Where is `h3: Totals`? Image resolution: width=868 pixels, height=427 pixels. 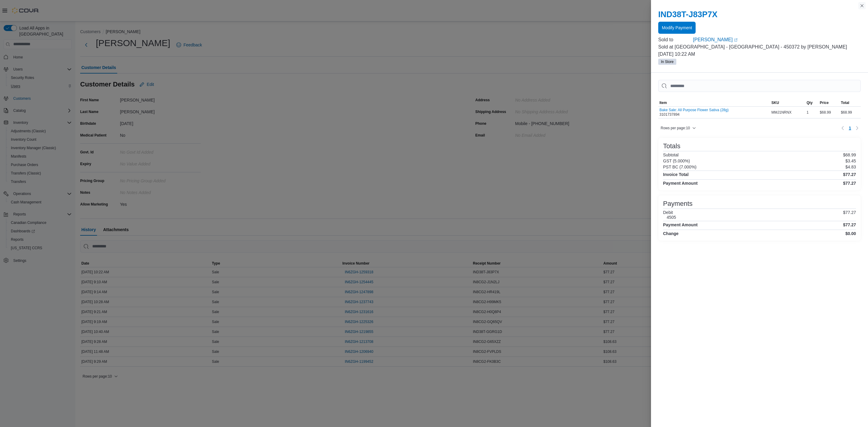
h3: Totals is located at coordinates (671, 146).